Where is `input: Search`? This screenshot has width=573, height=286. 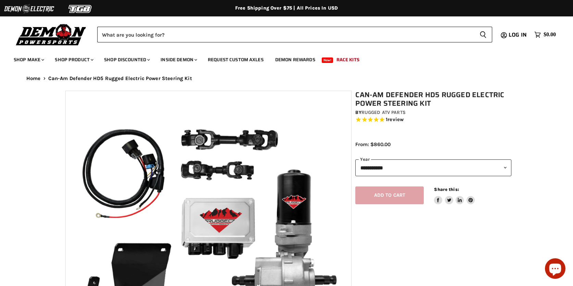
input: Search is located at coordinates (286, 35).